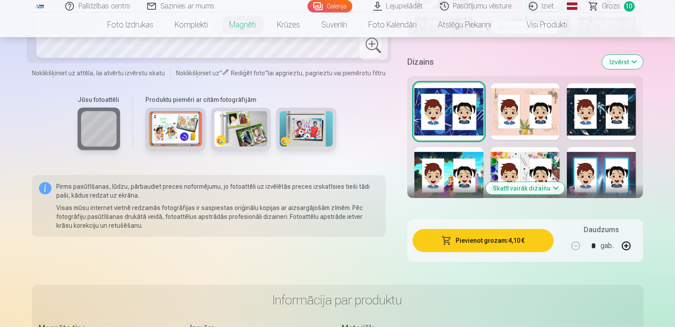 The height and width of the screenshot is (327, 675). I want to click on div: gab., so click(607, 246).